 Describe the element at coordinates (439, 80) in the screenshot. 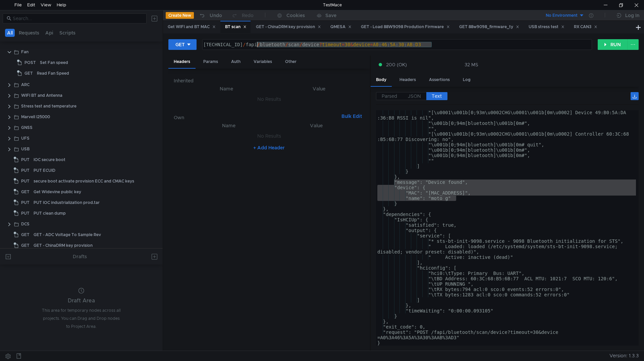

I see `div: Assertions` at that location.